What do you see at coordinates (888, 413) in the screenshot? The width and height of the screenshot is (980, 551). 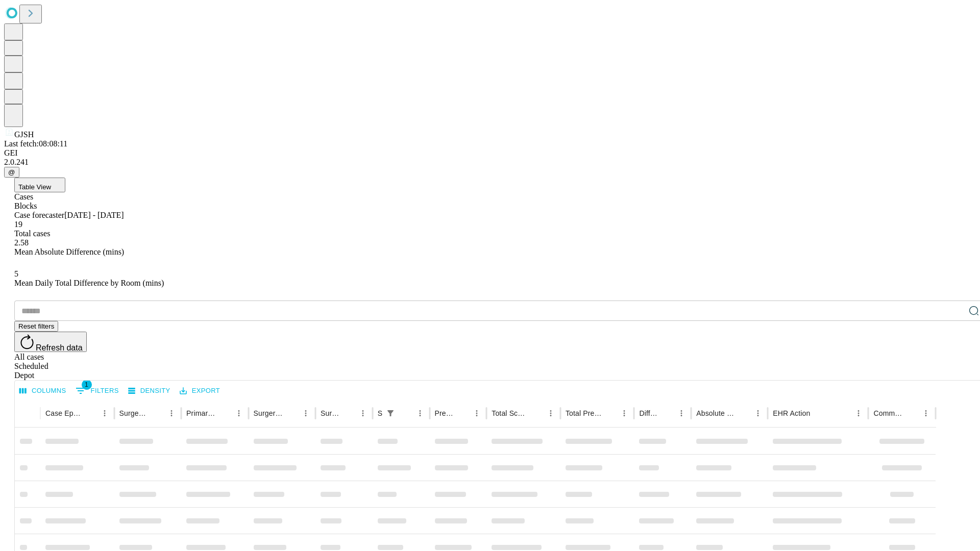 I see `div: Comments` at bounding box center [888, 413].